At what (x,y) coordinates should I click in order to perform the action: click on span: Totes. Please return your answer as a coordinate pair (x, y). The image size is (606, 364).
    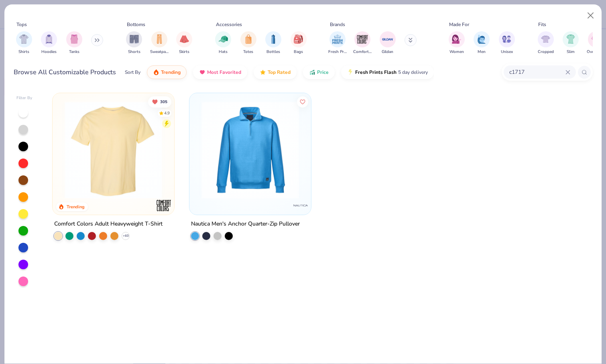
    Looking at the image, I should click on (248, 52).